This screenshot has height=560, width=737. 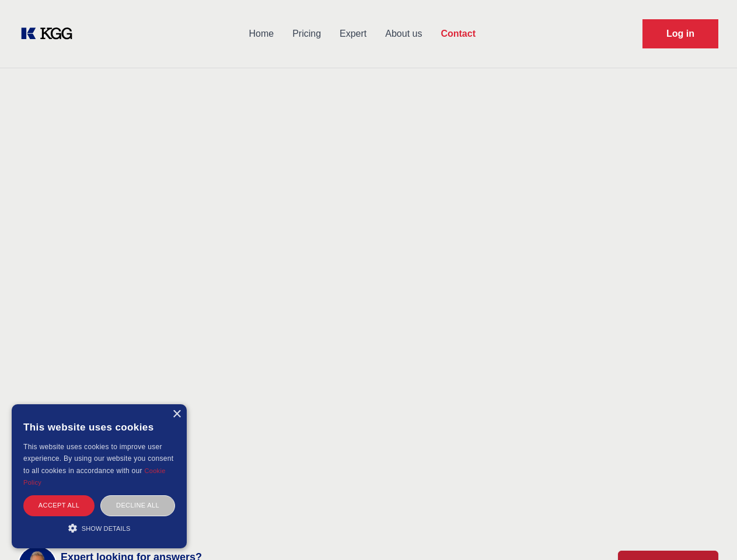 I want to click on div: Close, so click(x=176, y=414).